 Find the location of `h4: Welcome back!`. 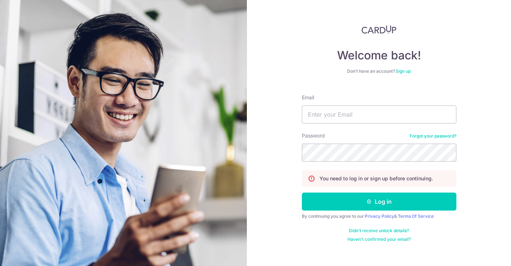

h4: Welcome back! is located at coordinates (379, 55).